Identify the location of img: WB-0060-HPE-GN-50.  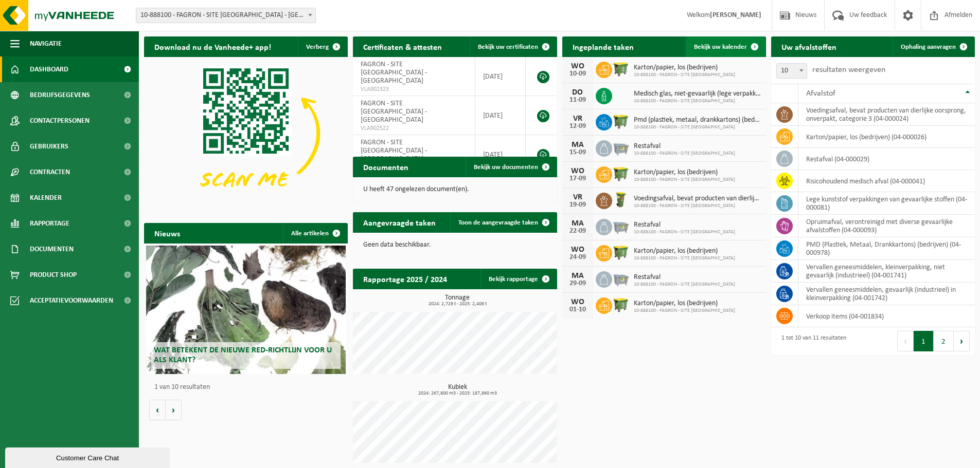
(621, 200).